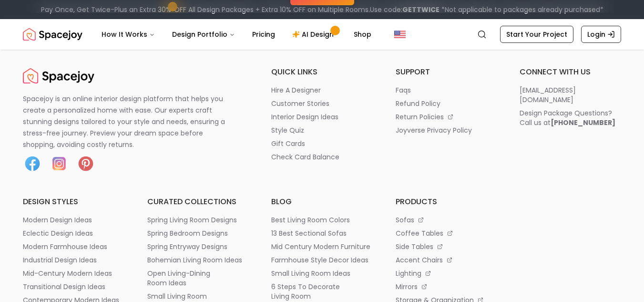 This screenshot has width=644, height=302. I want to click on p: small living room ideas, so click(311, 274).